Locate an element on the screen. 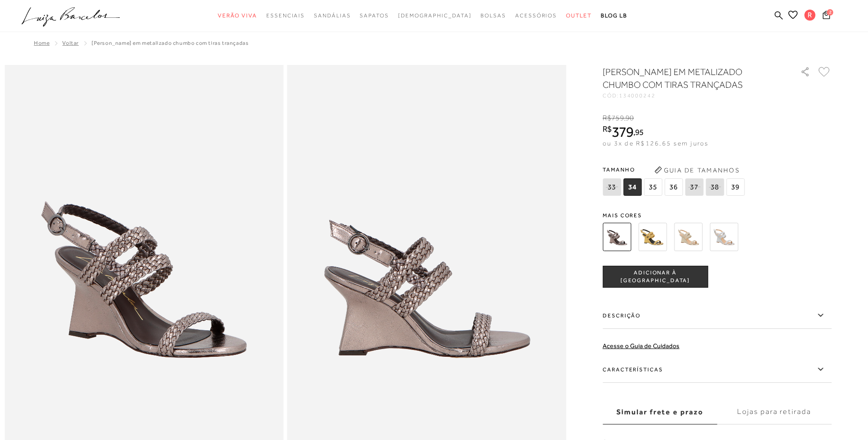 The height and width of the screenshot is (440, 868). span: Home is located at coordinates (42, 43).